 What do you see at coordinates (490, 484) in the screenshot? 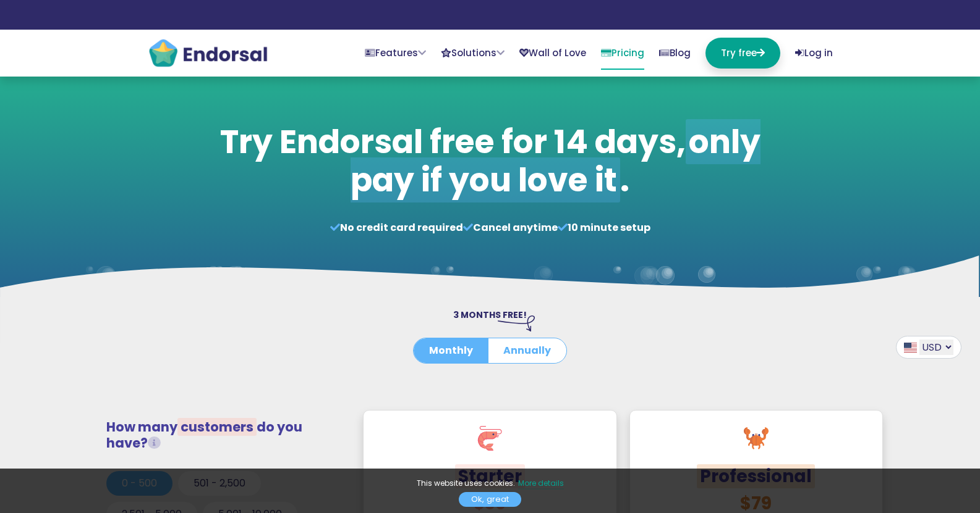
I see `p: This website uses cookies.` at bounding box center [490, 484].